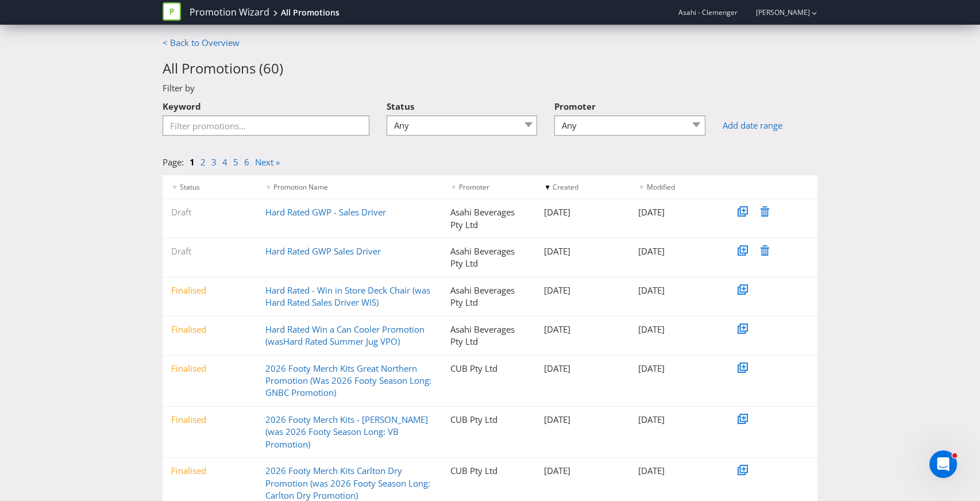  What do you see at coordinates (271, 68) in the screenshot?
I see `span: 60` at bounding box center [271, 68].